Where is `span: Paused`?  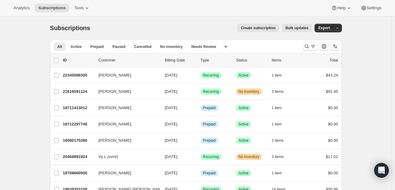
span: Paused is located at coordinates (119, 47).